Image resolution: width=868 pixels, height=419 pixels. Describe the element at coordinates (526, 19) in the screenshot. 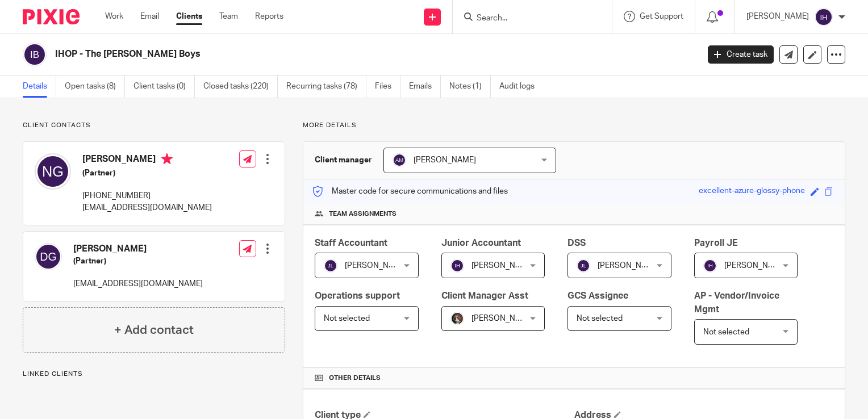

I see `input: Search` at that location.